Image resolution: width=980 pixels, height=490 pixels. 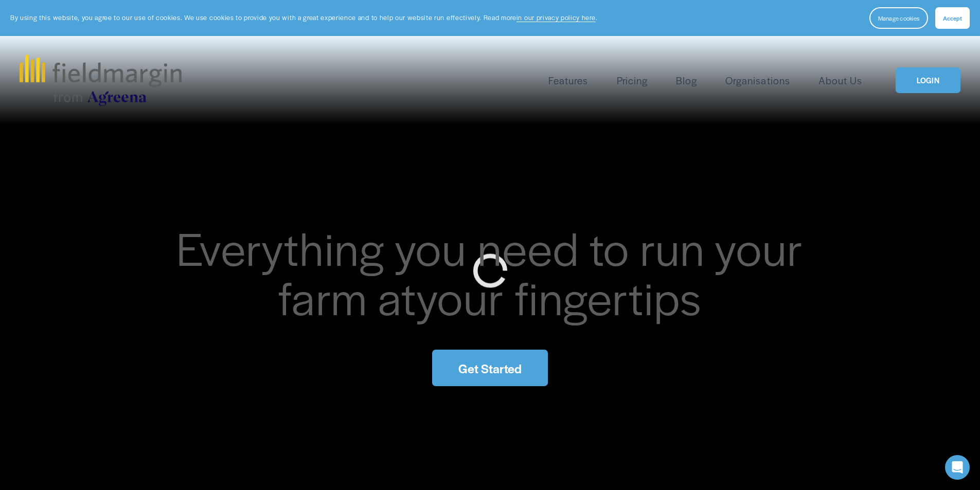 I want to click on div: Open Intercom Messenger, so click(x=958, y=468).